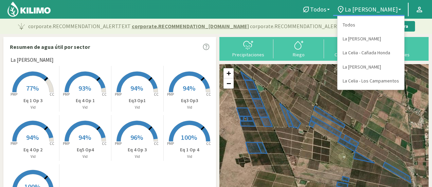 This screenshot has height=187, width=432. I want to click on a: Todos, so click(371, 25).